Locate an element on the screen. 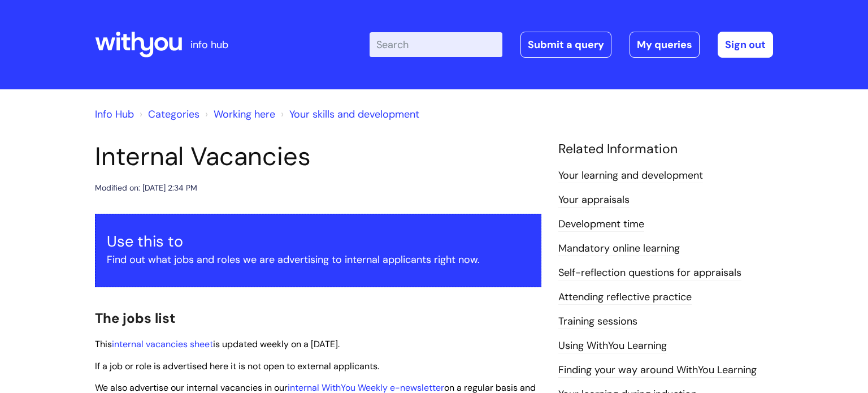 This screenshot has height=393, width=868. a: Sign out is located at coordinates (745, 45).